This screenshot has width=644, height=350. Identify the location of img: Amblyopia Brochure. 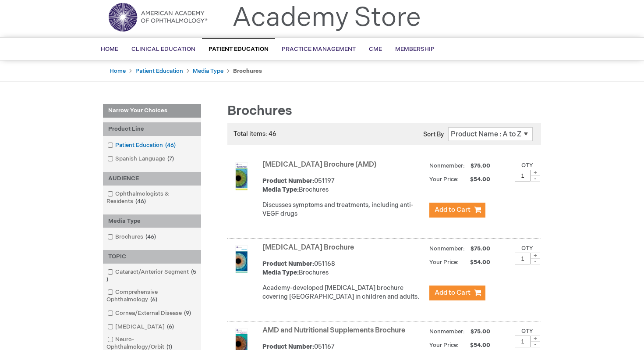
(241, 259).